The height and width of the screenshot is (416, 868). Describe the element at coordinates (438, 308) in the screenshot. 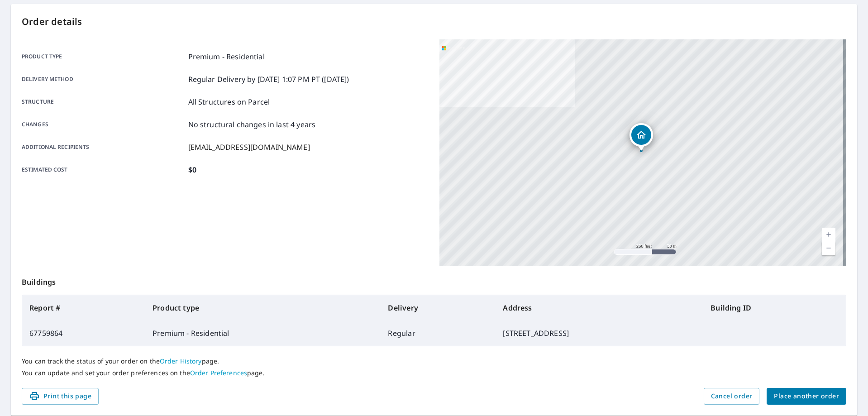

I see `th: Delivery` at that location.